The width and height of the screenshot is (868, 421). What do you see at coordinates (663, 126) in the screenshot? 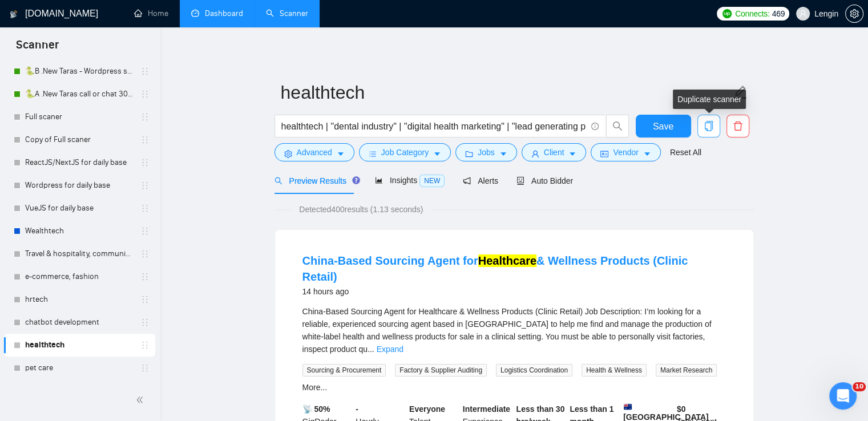
I see `span: Save` at bounding box center [663, 126].